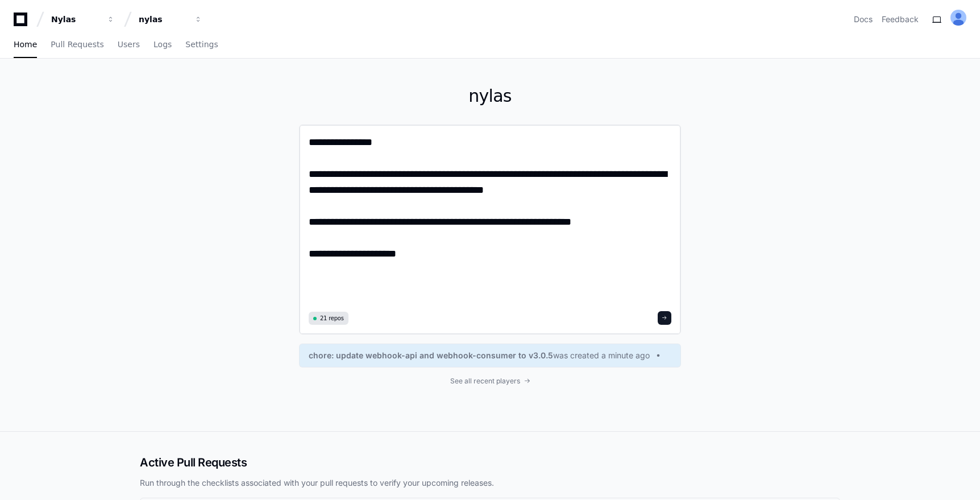 The image size is (980, 500). What do you see at coordinates (128, 44) in the screenshot?
I see `span: Users` at bounding box center [128, 44].